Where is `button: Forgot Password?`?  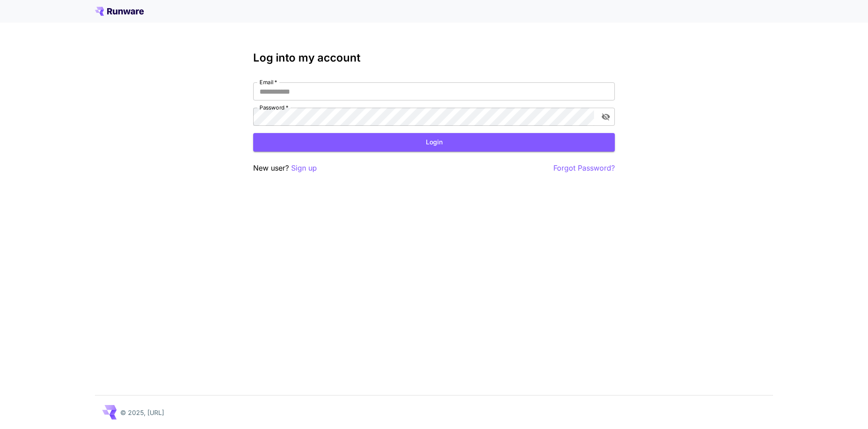 button: Forgot Password? is located at coordinates (584, 168).